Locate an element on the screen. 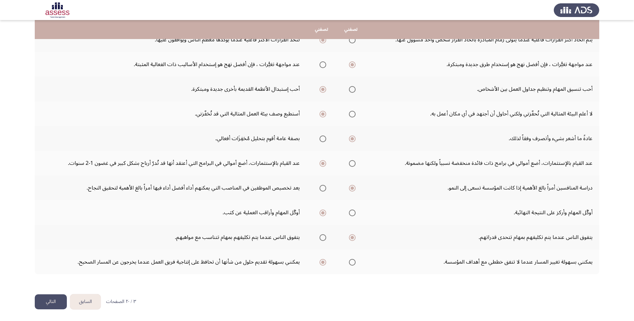 The width and height of the screenshot is (634, 321). button: load previous page is located at coordinates (85, 302).